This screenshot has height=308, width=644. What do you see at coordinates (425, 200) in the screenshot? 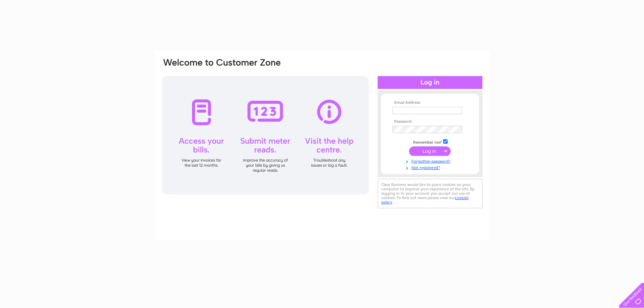
I see `a: cookies policy` at bounding box center [425, 200].